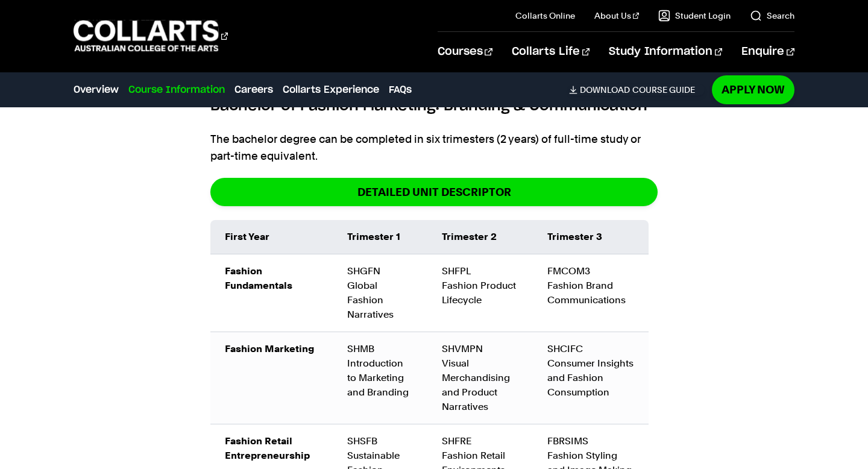  Describe the element at coordinates (480, 378) in the screenshot. I see `div: SHVMPN Visual Merchandising and Product Narratives` at that location.